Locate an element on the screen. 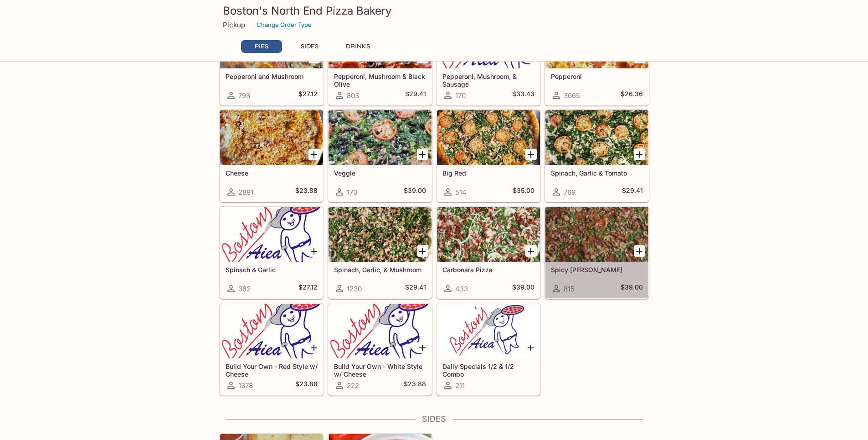 This screenshot has width=868, height=440. button: Add Daily Specials 1/2 & 1/2 Combo is located at coordinates (531, 348).